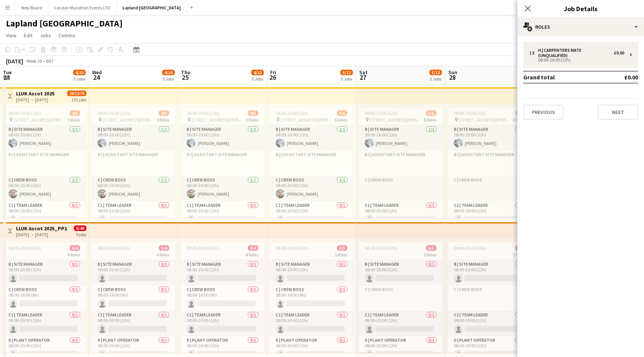  Describe the element at coordinates (28, 36) in the screenshot. I see `span: Edit` at that location.